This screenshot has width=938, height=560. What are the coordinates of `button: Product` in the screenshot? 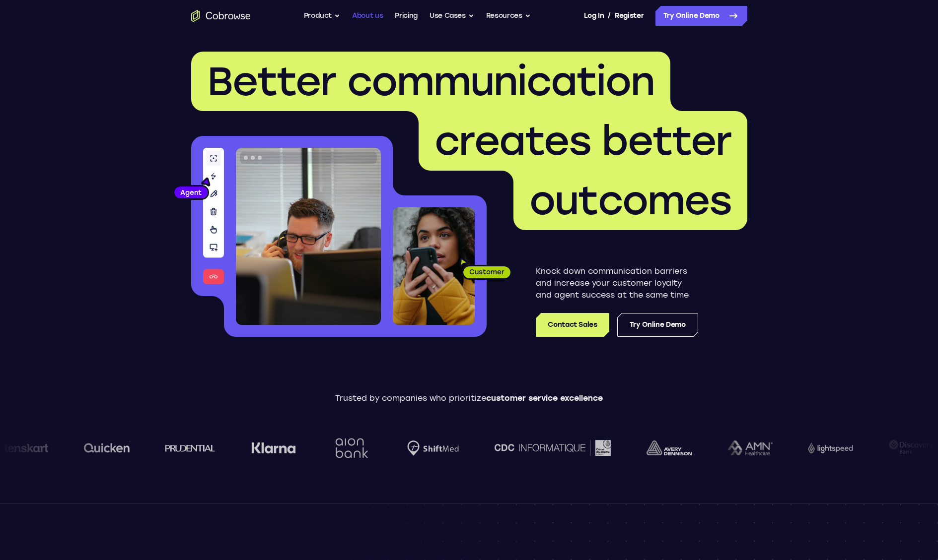 It's located at (322, 16).